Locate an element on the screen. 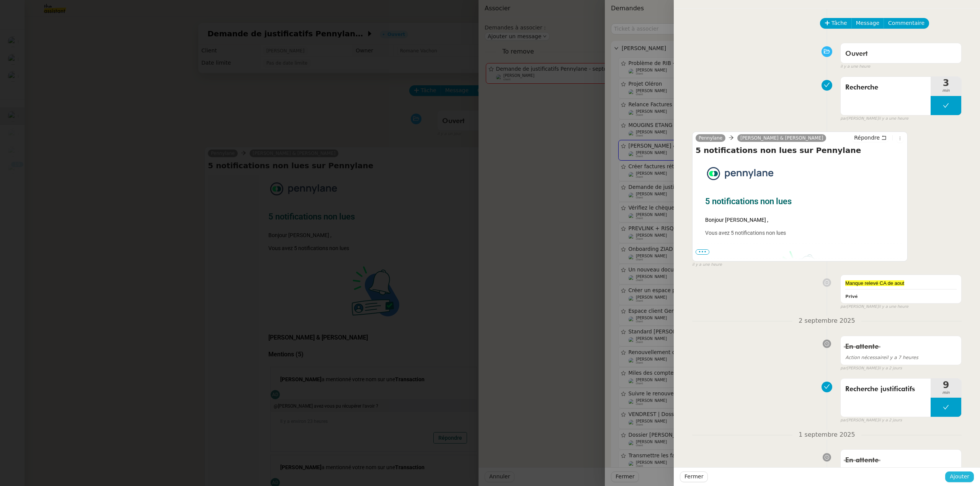  span: Commentaire is located at coordinates (906, 23).